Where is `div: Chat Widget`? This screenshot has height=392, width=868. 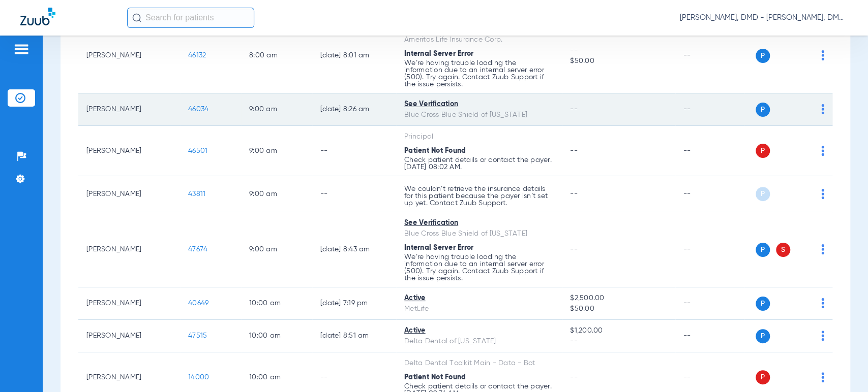
div: Chat Widget is located at coordinates (843, 368).